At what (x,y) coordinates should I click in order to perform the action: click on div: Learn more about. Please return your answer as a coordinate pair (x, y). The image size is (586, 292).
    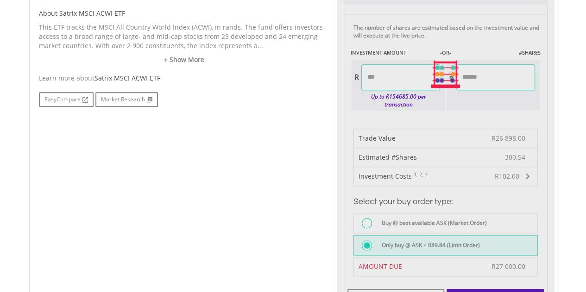
    Looking at the image, I should click on (184, 78).